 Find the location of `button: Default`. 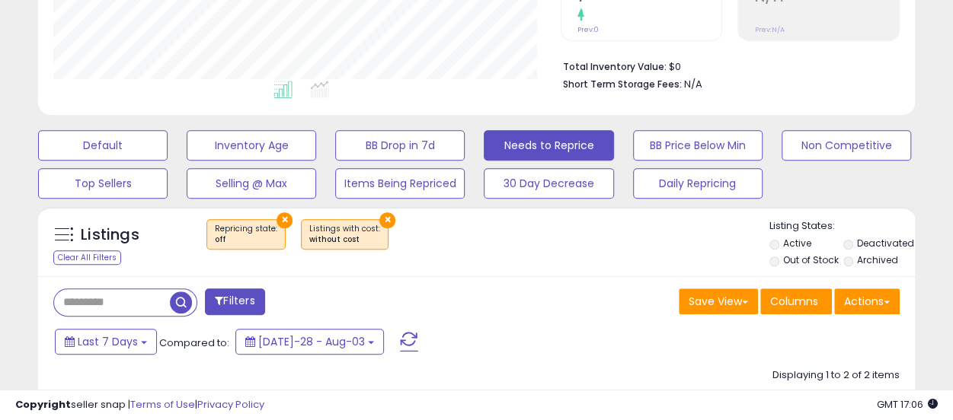

button: Default is located at coordinates (103, 145).